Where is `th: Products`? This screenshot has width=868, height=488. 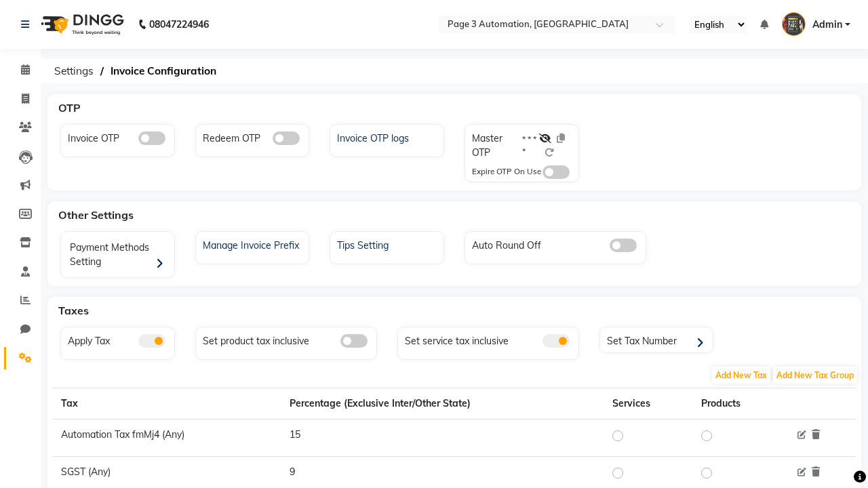 th: Products is located at coordinates (738, 404).